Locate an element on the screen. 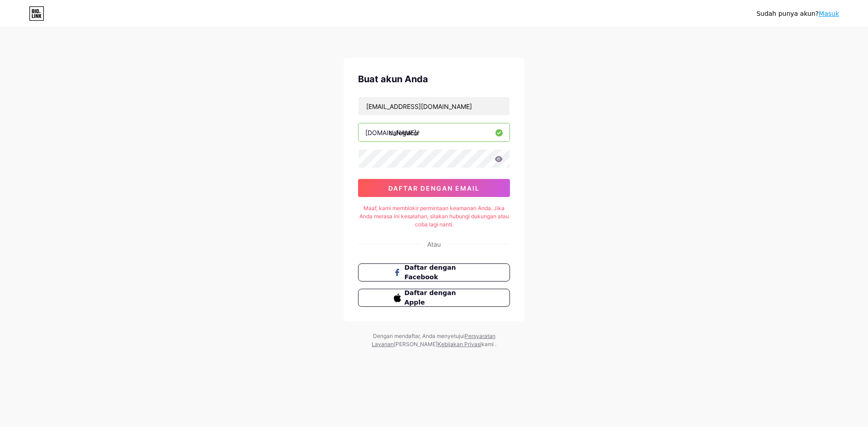  button: Daftar dengan Facebook is located at coordinates (434, 273).